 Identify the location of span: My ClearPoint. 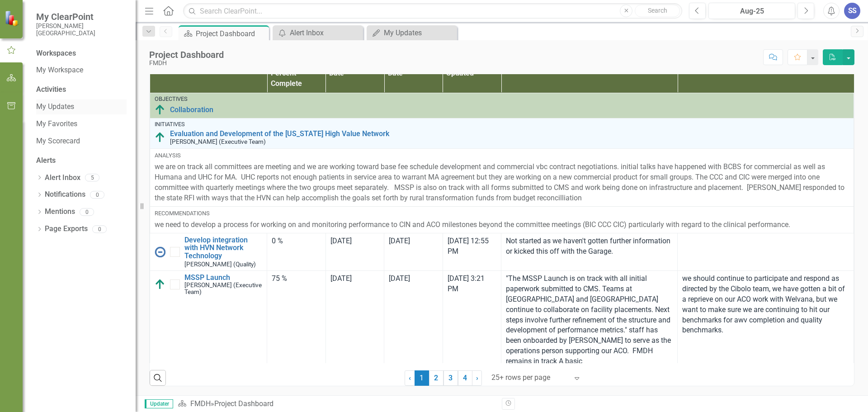
(81, 17).